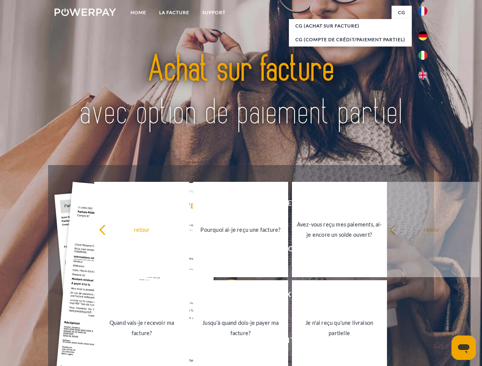 This screenshot has width=482, height=366. What do you see at coordinates (141, 328) in the screenshot?
I see `div: Quand vais-je recevoir ma facture?` at bounding box center [141, 328].